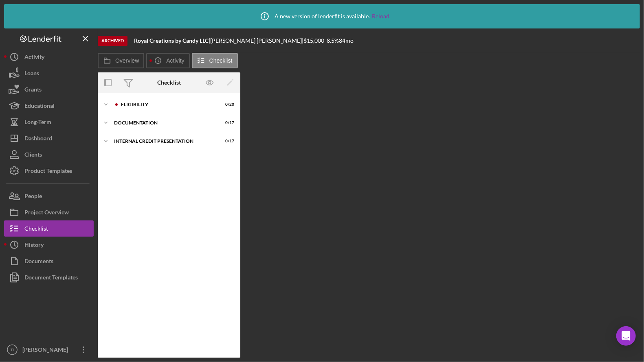 The image size is (644, 362). What do you see at coordinates (227, 104) in the screenshot?
I see `div: 0 / 20` at bounding box center [227, 104].